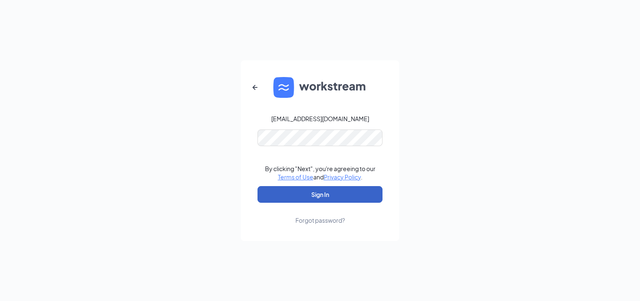  What do you see at coordinates (320, 88) in the screenshot?
I see `img: WS logo and Workstream text` at bounding box center [320, 88].